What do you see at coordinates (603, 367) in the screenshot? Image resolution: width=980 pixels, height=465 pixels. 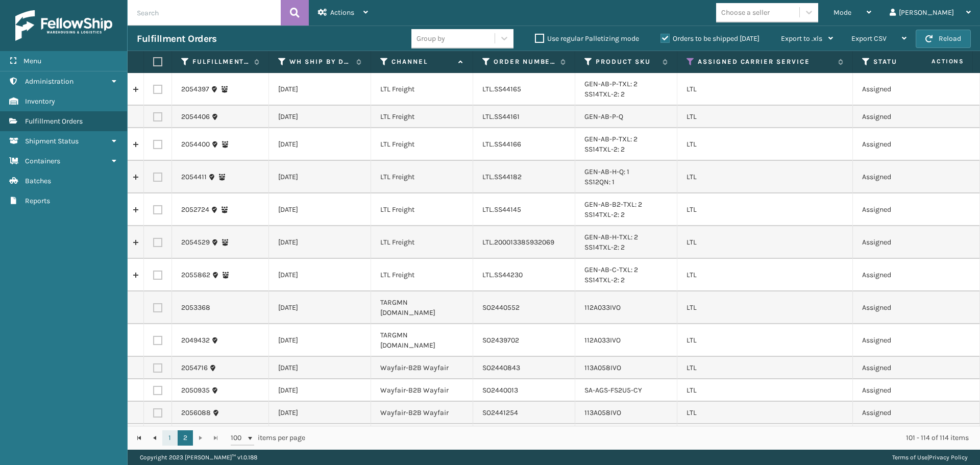 I see `a: 113A058IVO` at bounding box center [603, 367].